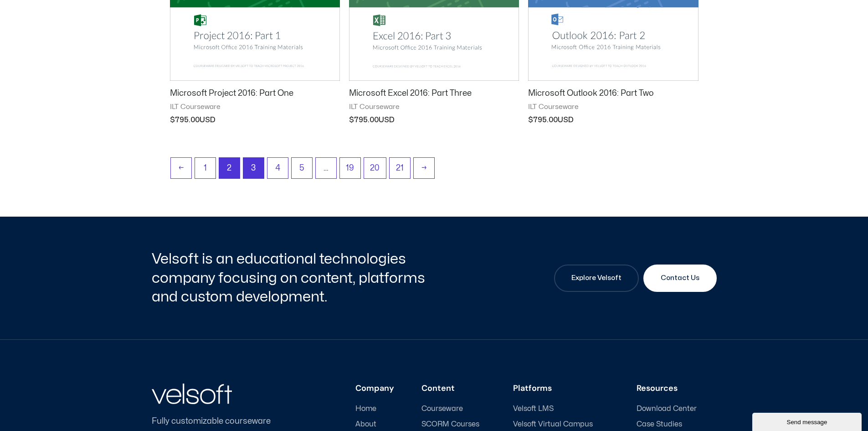 This screenshot has height=431, width=868. Describe the element at coordinates (453, 408) in the screenshot. I see `a: Courseware` at that location.